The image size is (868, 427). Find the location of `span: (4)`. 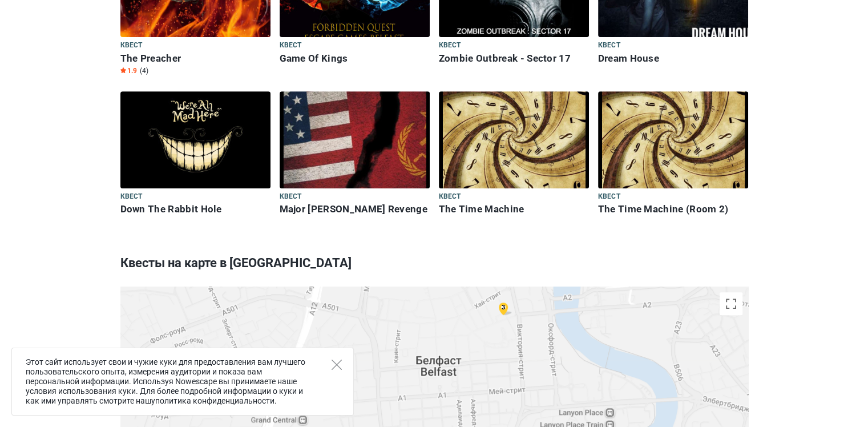

span: (4) is located at coordinates (144, 71).